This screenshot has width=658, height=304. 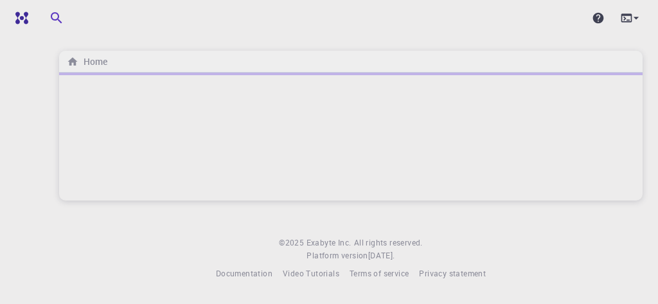 I want to click on span: Documentation, so click(x=244, y=273).